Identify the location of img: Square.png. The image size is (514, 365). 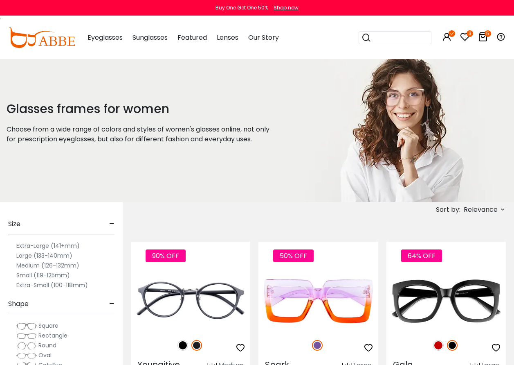
(27, 326).